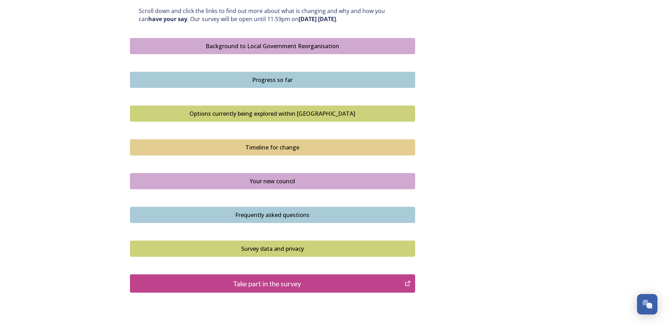 This screenshot has height=325, width=668. Describe the element at coordinates (272, 148) in the screenshot. I see `button: Timeline for change` at that location.